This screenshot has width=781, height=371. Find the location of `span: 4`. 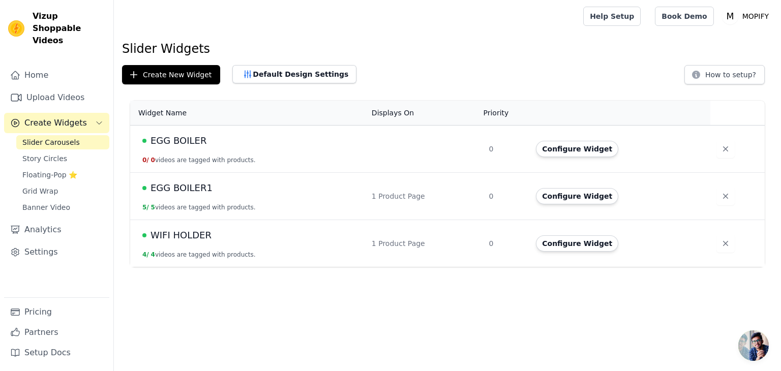

span: 4 is located at coordinates (153, 255).